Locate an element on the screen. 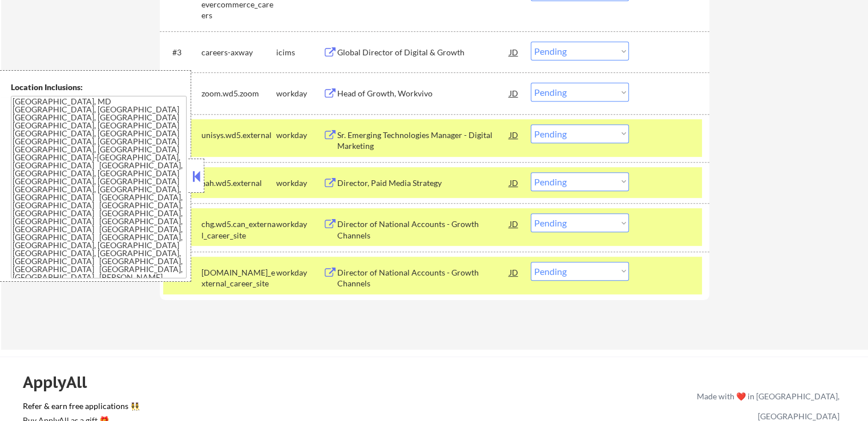 This screenshot has width=868, height=421. a: Refer & earn free applications 👯‍♀️ is located at coordinates (241, 408).